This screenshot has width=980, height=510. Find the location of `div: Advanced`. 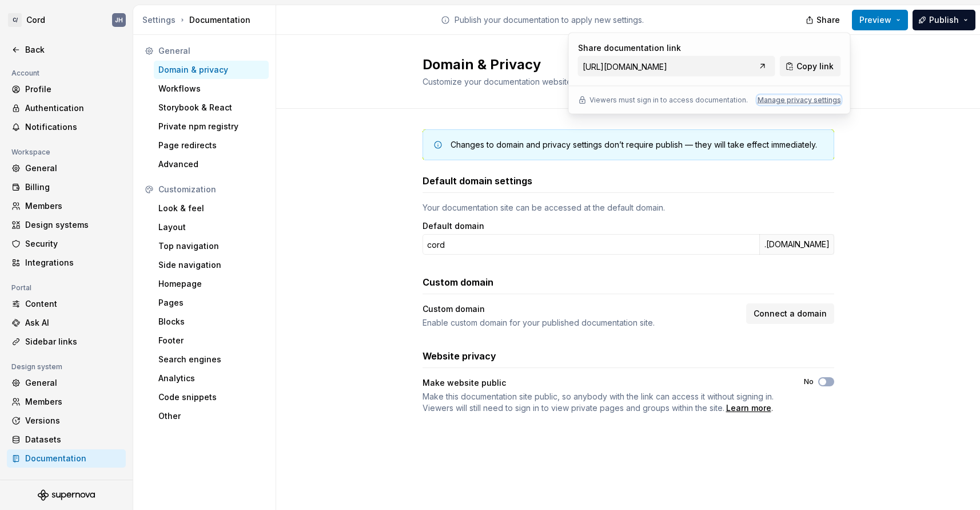

div: Advanced is located at coordinates (211, 164).